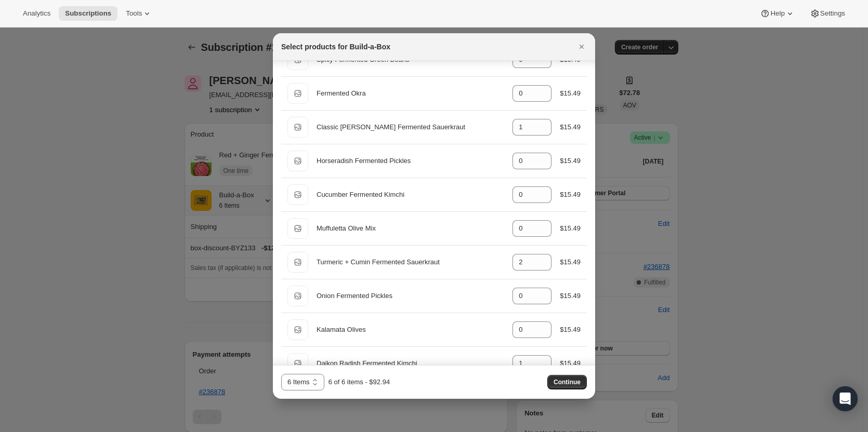 The width and height of the screenshot is (868, 432). What do you see at coordinates (139, 14) in the screenshot?
I see `button: Tools` at bounding box center [139, 14].